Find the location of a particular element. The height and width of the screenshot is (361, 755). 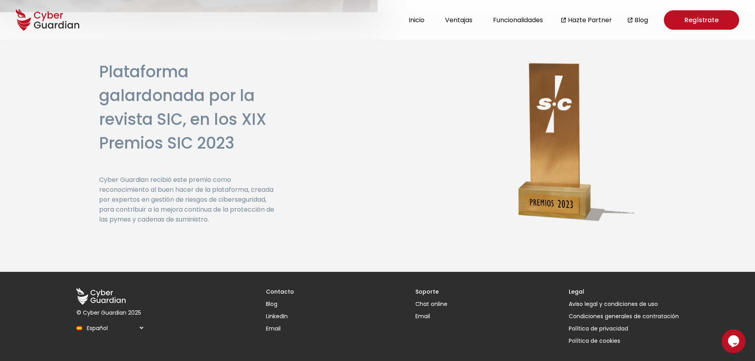

a: Condiciones generales de contratación is located at coordinates (624, 316).